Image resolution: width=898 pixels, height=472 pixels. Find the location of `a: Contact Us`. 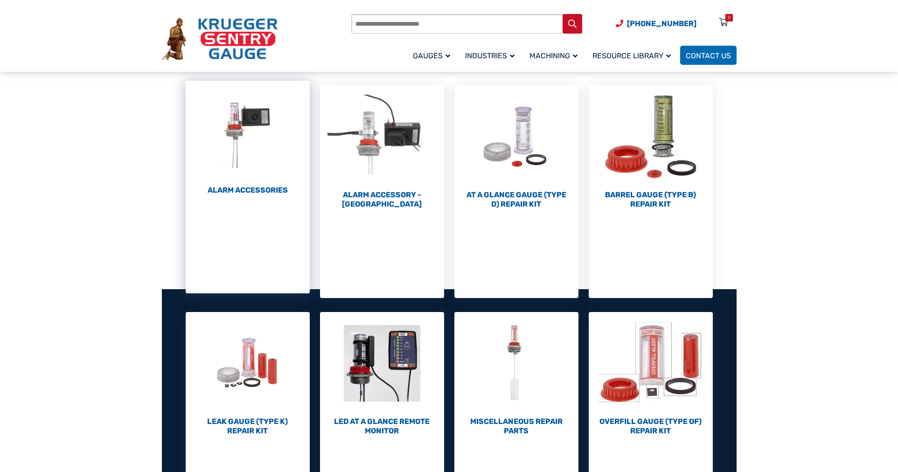

a: Contact Us is located at coordinates (708, 55).